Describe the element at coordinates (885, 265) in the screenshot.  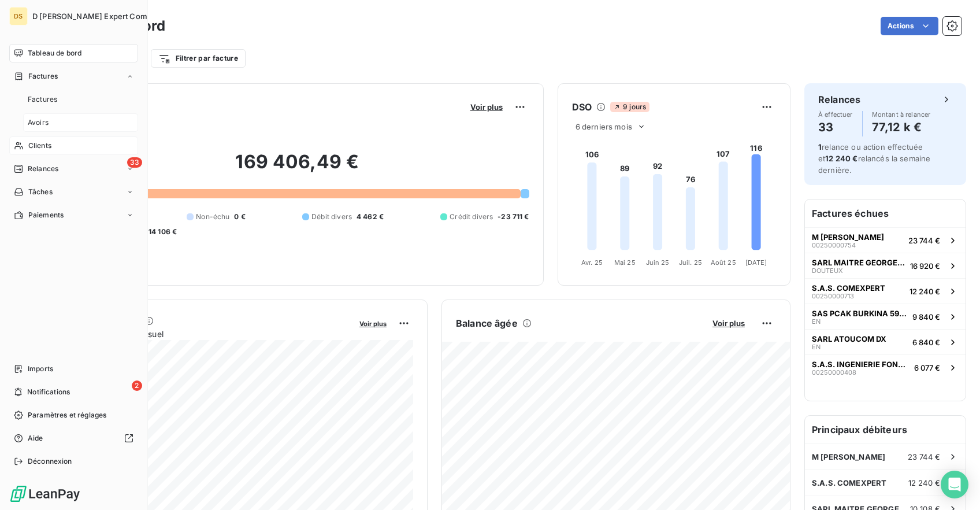
I see `button: SARL MAITRE GEORGES DXDOUTEUX16 920 €` at that location.